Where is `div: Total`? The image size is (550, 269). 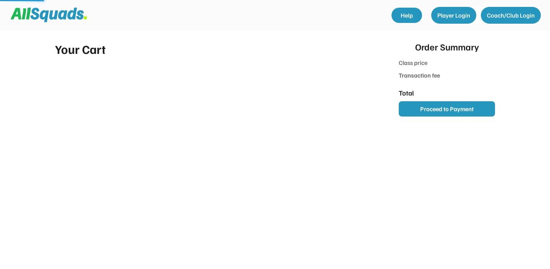 div: Total is located at coordinates (420, 93).